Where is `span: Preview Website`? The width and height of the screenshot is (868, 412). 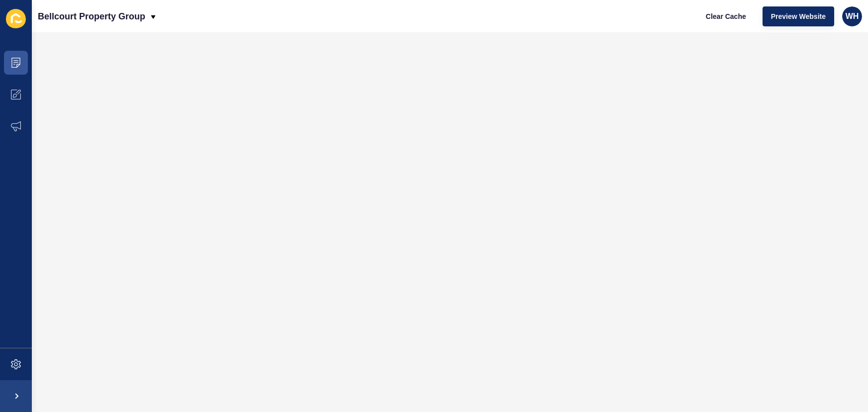
span: Preview Website is located at coordinates (799, 16).